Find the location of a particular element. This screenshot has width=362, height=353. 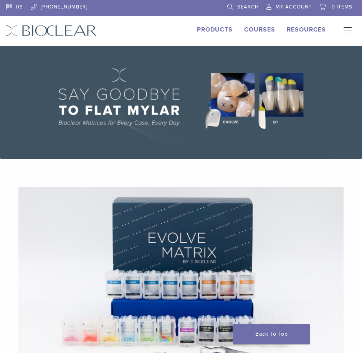

nav: Primary Navigation is located at coordinates (347, 31).